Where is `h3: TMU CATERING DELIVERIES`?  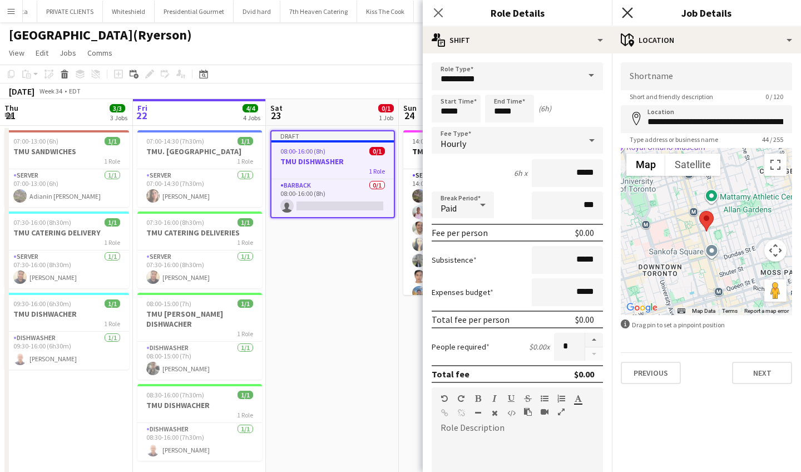 h3: TMU CATERING DELIVERIES is located at coordinates (200, 232).